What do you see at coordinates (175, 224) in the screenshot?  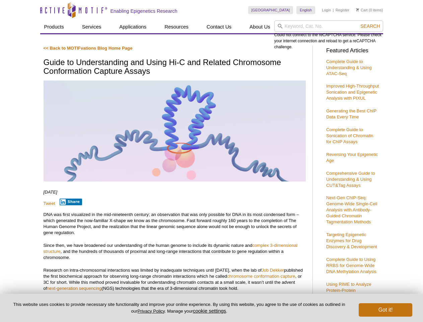 I see `p: DNA was first visualized in the mid-nineteenth century; an observation that was only possible for...` at bounding box center [175, 224].